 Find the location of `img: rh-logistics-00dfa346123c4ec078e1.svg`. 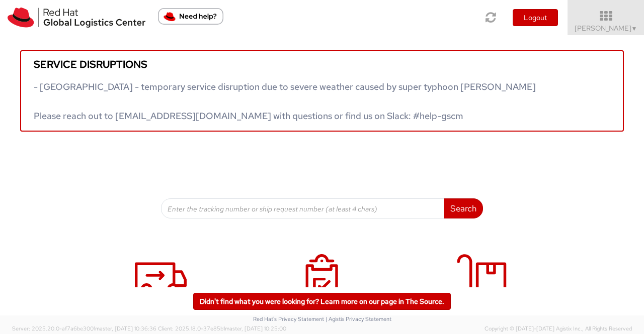

img: rh-logistics-00dfa346123c4ec078e1.svg is located at coordinates (77, 17).